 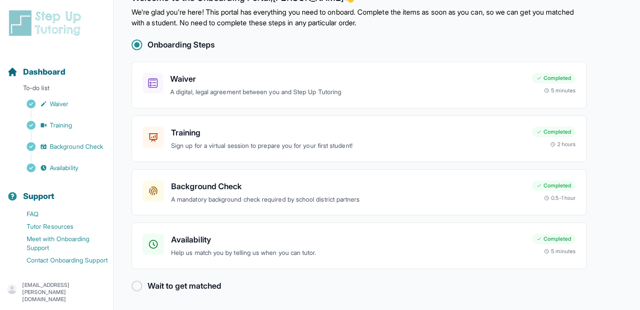 What do you see at coordinates (56, 67) in the screenshot?
I see `button: Dashboard` at bounding box center [56, 67].